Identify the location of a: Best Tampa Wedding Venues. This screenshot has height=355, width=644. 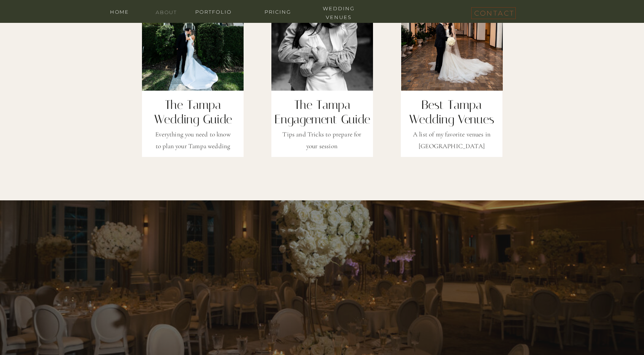
(452, 105).